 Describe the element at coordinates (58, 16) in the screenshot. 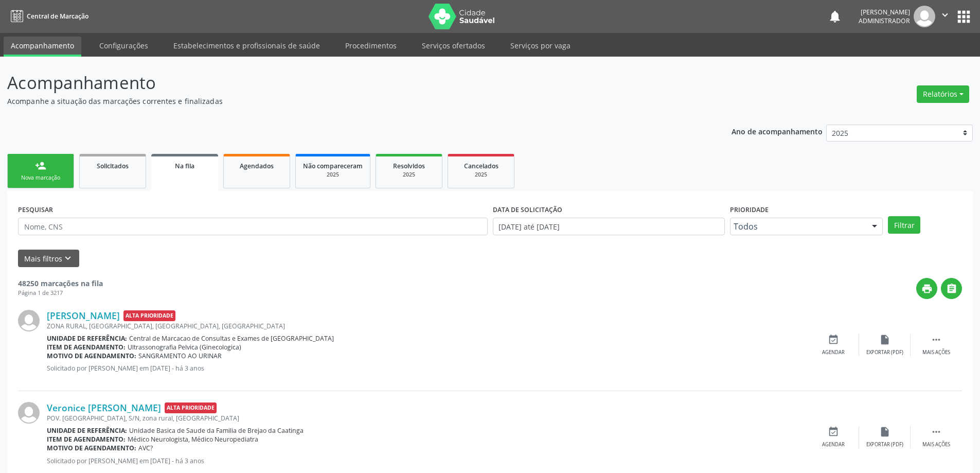

I see `span: Central de Marcação` at that location.